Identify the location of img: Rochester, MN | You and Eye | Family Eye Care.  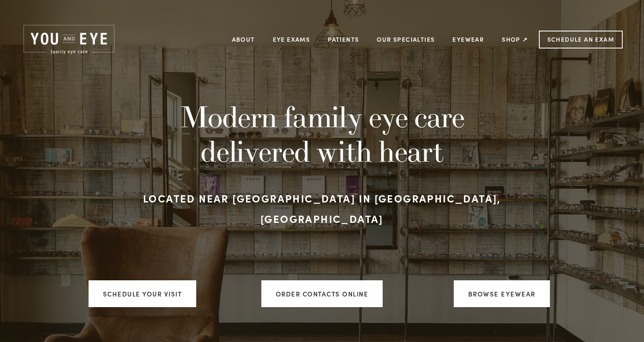
(69, 40).